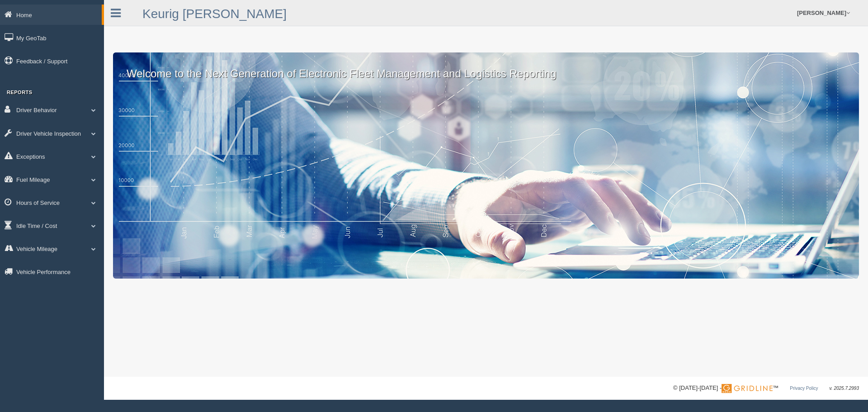 The image size is (868, 412). What do you see at coordinates (844, 388) in the screenshot?
I see `span: v. 2025.7.2993` at bounding box center [844, 388].